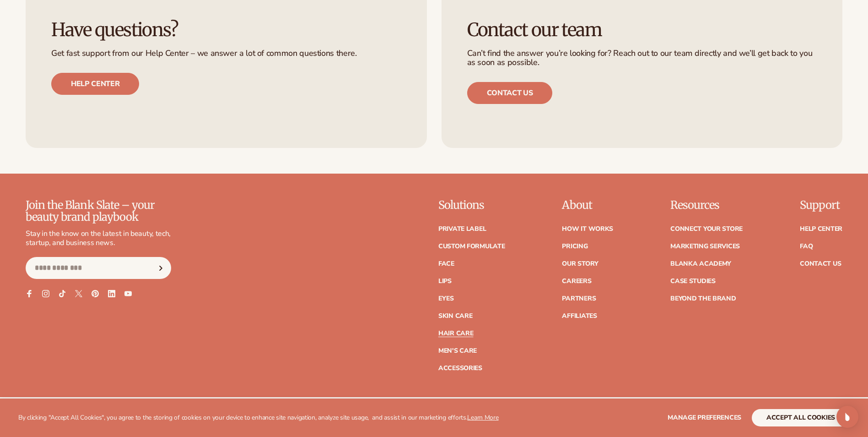 The height and width of the screenshot is (437, 868). I want to click on a: Our Story, so click(579, 264).